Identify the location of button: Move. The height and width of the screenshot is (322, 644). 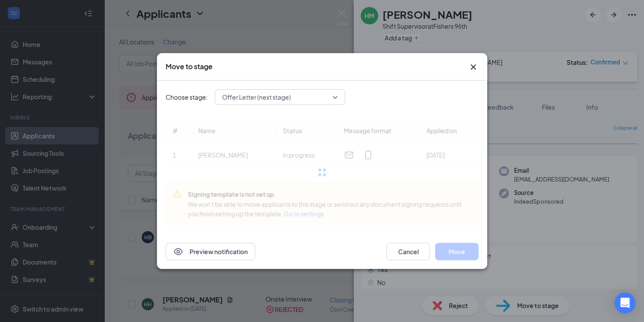
(457, 251).